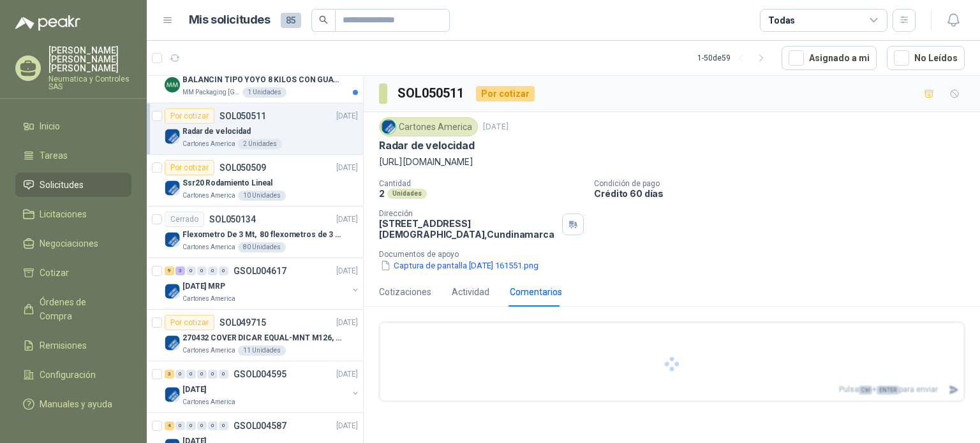 The height and width of the screenshot is (443, 980). What do you see at coordinates (260, 144) in the screenshot?
I see `div: 2 Unidades` at bounding box center [260, 144].